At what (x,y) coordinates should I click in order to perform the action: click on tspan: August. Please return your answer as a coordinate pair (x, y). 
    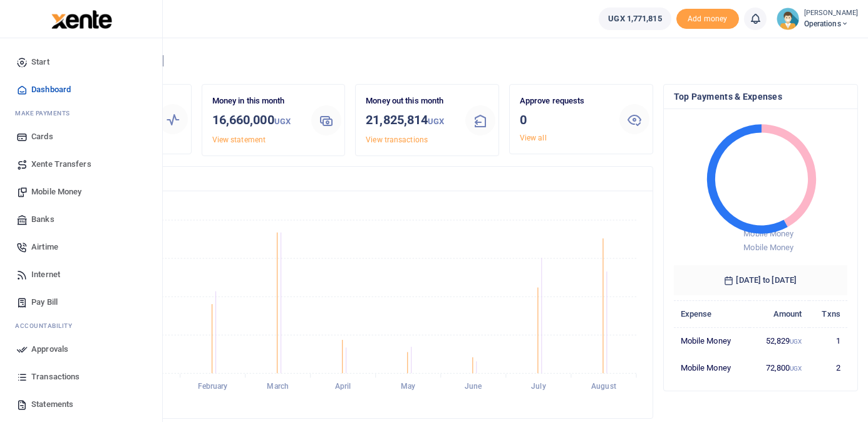
    Looking at the image, I should click on (604, 386).